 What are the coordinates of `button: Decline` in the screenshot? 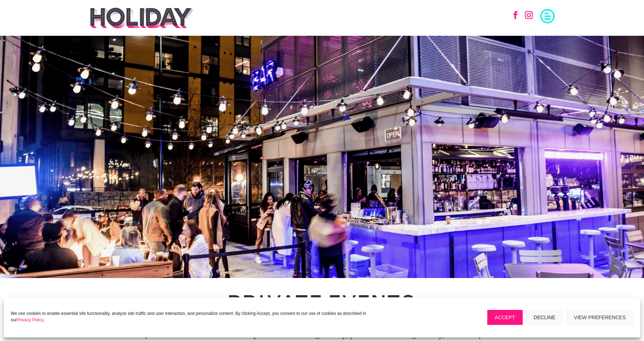 It's located at (544, 317).